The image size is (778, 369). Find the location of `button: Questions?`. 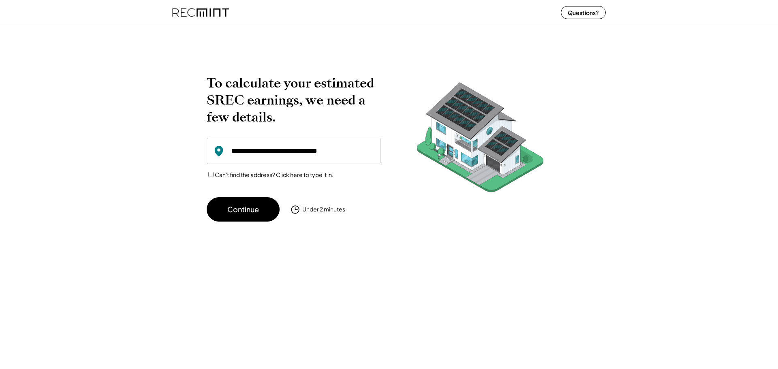

button: Questions? is located at coordinates (583, 13).